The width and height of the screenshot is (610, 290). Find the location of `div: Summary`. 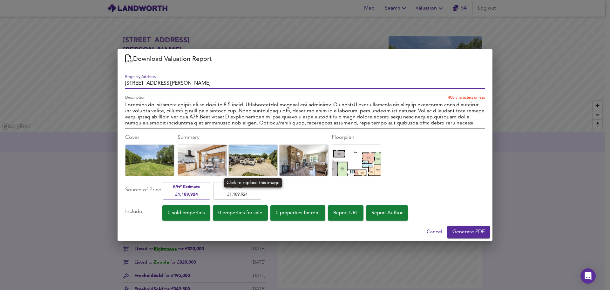

div: Summary is located at coordinates (253, 137).